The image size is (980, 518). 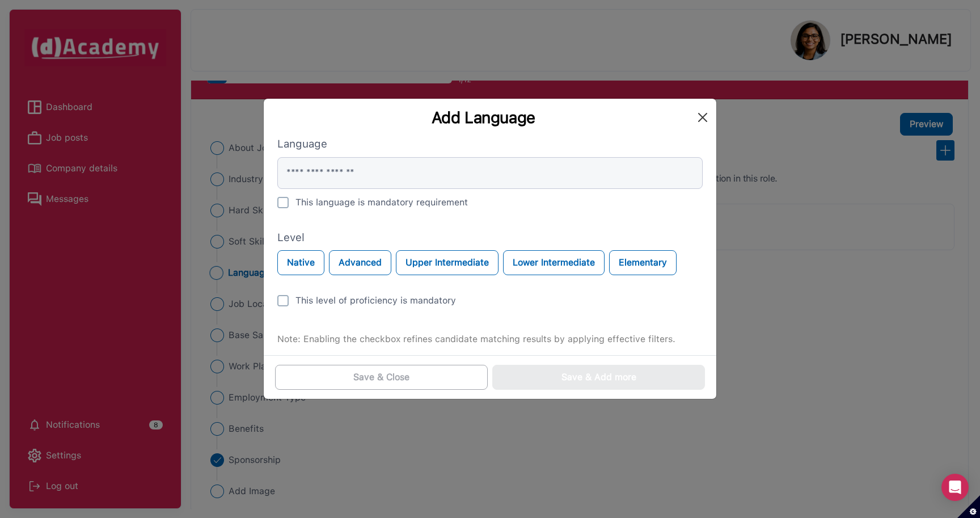 I want to click on button: Close, so click(x=703, y=117).